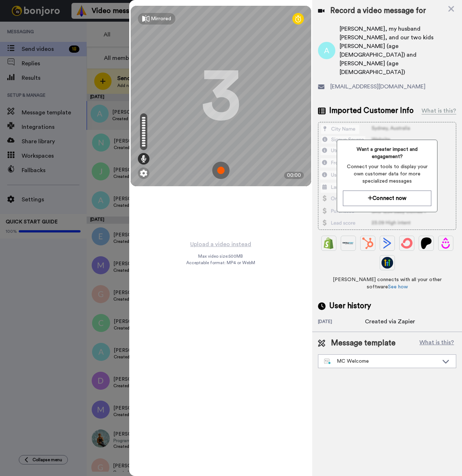  I want to click on span: User history, so click(350, 306).